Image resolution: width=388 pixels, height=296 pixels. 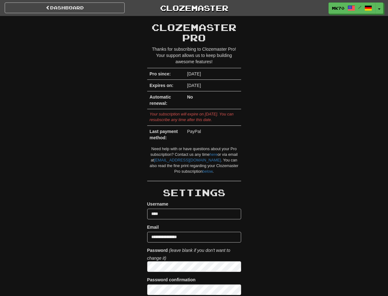 What do you see at coordinates (160, 100) in the screenshot?
I see `strong: Automatic renewal:` at bounding box center [160, 100].